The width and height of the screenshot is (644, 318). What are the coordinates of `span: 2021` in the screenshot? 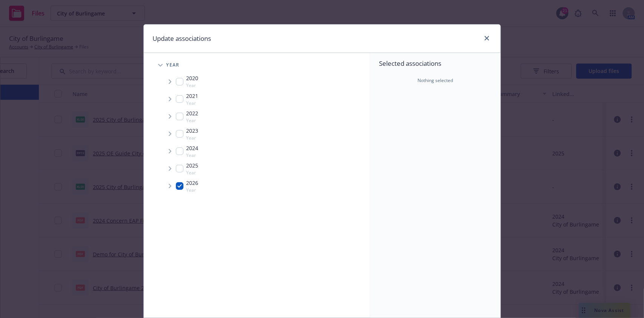 It's located at (192, 95).